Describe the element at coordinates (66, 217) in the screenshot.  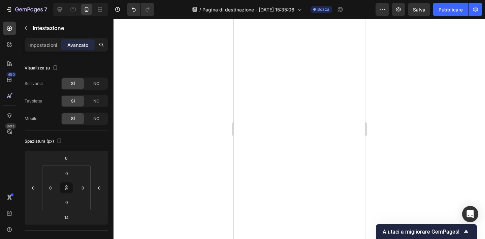
I see `input: 14` at that location.